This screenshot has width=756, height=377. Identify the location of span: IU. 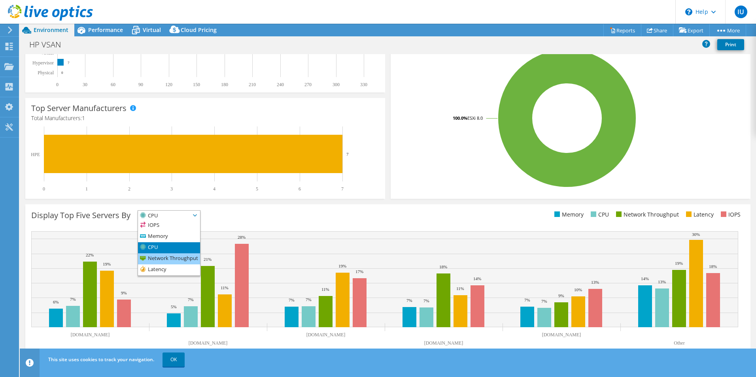
(741, 12).